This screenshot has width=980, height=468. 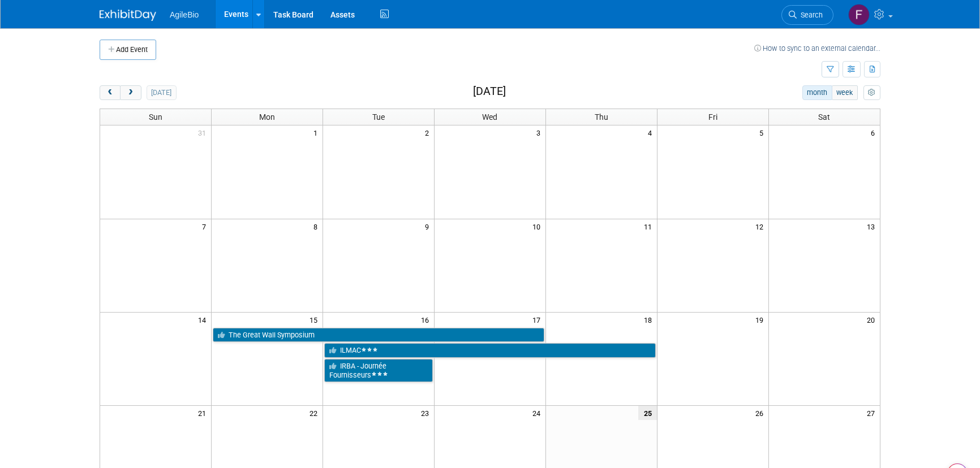 What do you see at coordinates (845, 93) in the screenshot?
I see `button: week` at bounding box center [845, 93].